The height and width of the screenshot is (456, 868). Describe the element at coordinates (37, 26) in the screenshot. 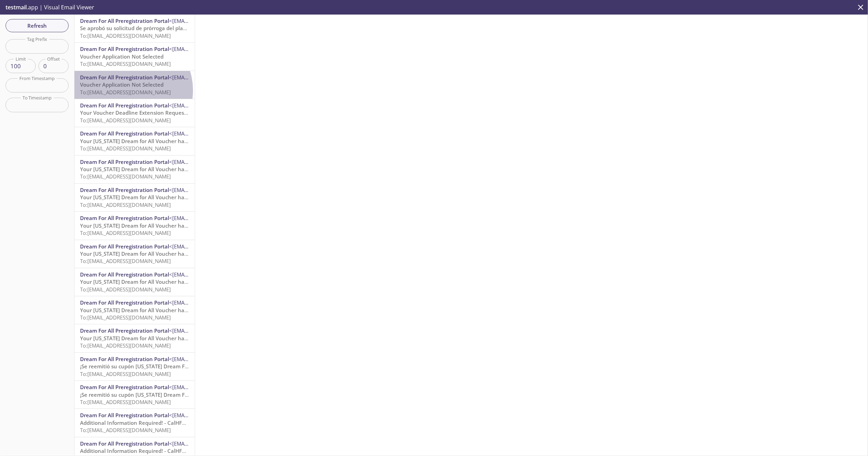

I see `button: Refresh` at that location.